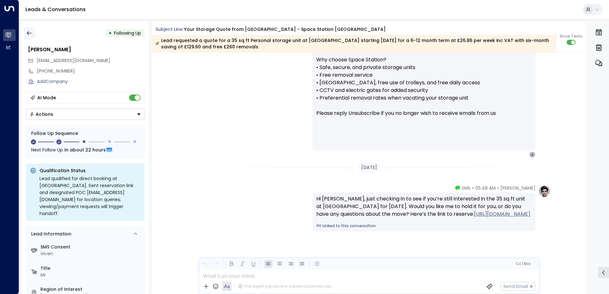  What do you see at coordinates (91, 269) in the screenshot?
I see `label: Title` at bounding box center [91, 269].